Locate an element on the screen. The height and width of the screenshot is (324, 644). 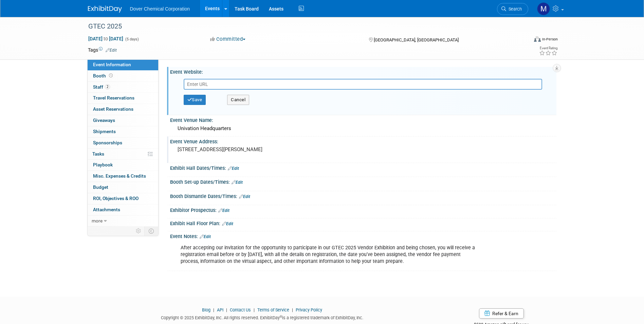
a: Refer & Earn is located at coordinates (501, 314).